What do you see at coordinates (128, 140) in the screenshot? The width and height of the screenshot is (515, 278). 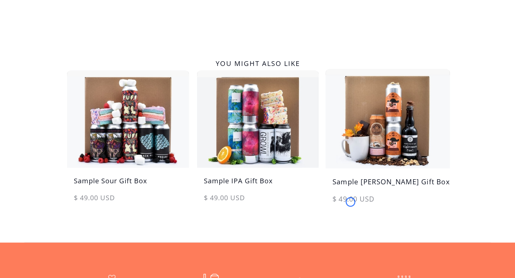 I see `a: Sample Sour Gift Box$ 49.00 USD` at bounding box center [128, 140].